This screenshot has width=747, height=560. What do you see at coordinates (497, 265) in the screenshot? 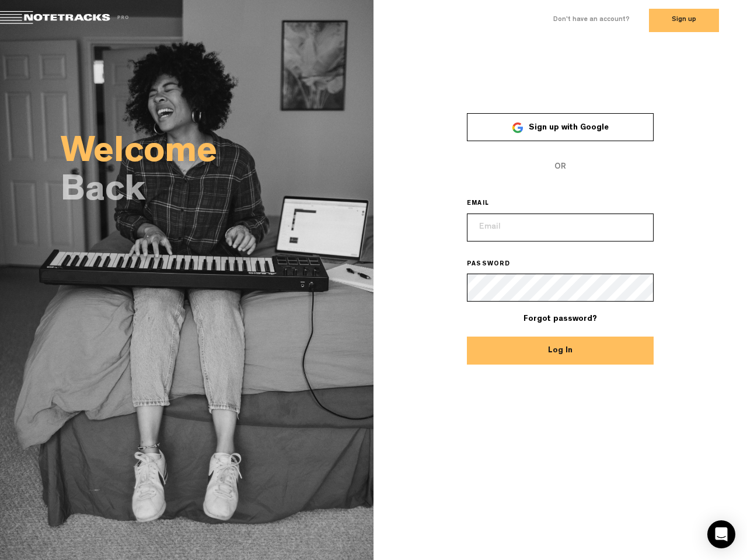
I see `label: PASSWORD` at bounding box center [497, 265].